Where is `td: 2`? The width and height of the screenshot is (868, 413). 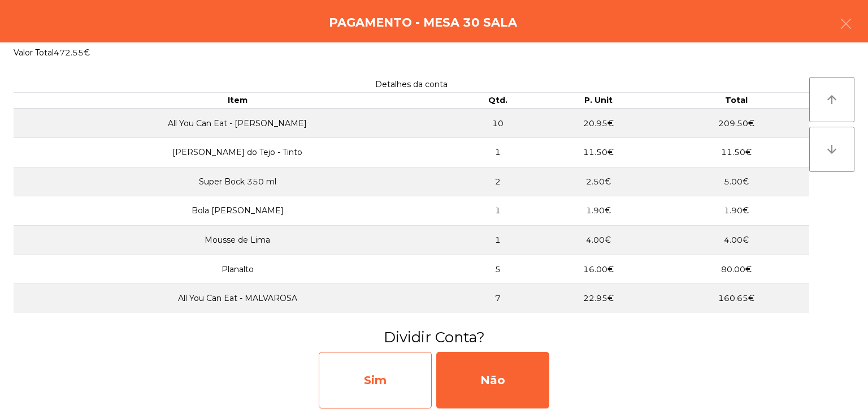
td: 2 is located at coordinates (497, 182).